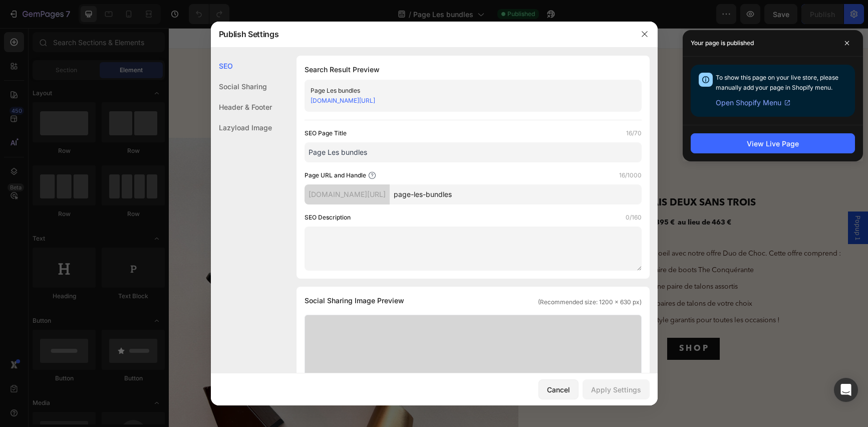 This screenshot has width=868, height=427. What do you see at coordinates (328, 218) in the screenshot?
I see `label: SEO Description` at bounding box center [328, 218].